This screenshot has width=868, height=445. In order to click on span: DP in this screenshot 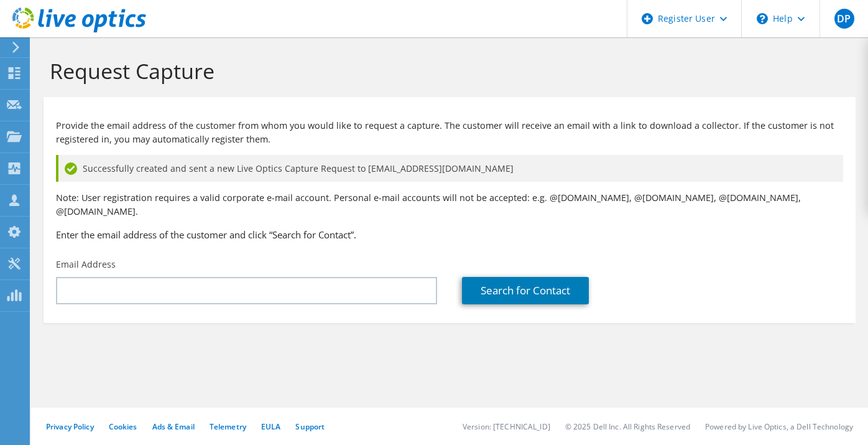, I will do `click(844, 19)`.